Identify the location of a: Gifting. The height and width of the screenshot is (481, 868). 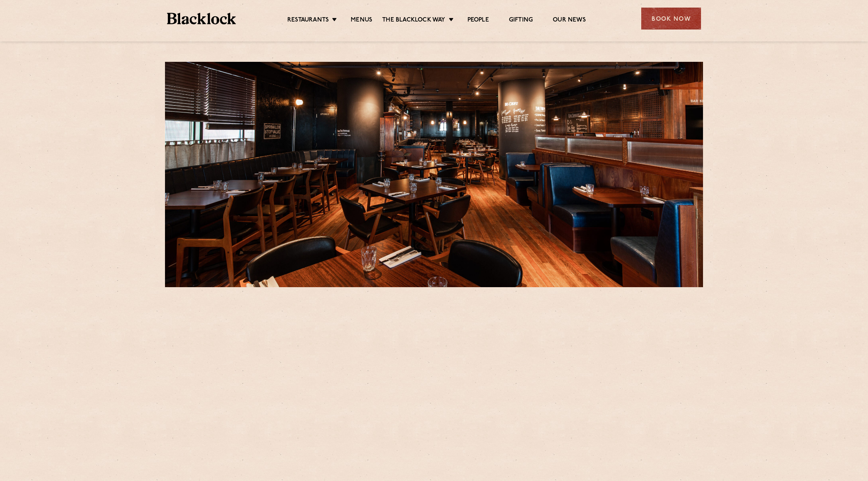
(521, 21).